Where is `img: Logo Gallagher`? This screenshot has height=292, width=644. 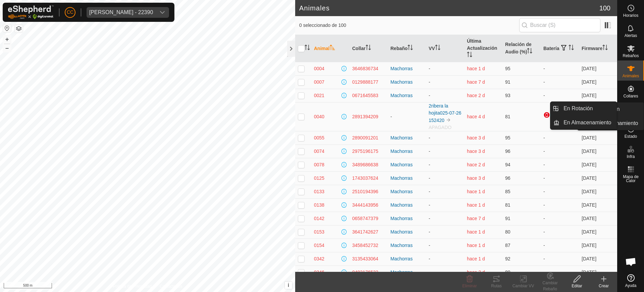
img: Logo Gallagher is located at coordinates (31, 12).